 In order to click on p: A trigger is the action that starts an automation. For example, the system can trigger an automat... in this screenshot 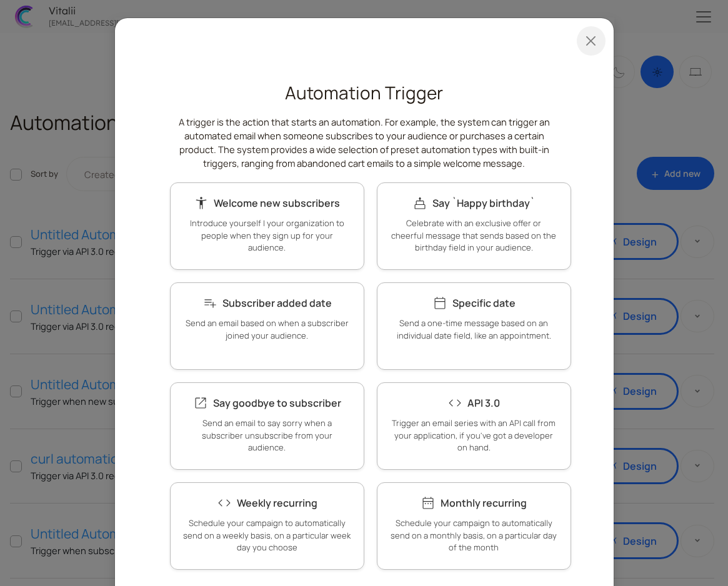, I will do `click(365, 143)`.